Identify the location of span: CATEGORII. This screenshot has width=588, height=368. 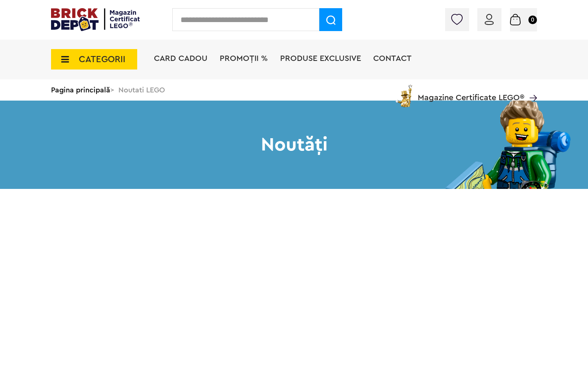
(102, 59).